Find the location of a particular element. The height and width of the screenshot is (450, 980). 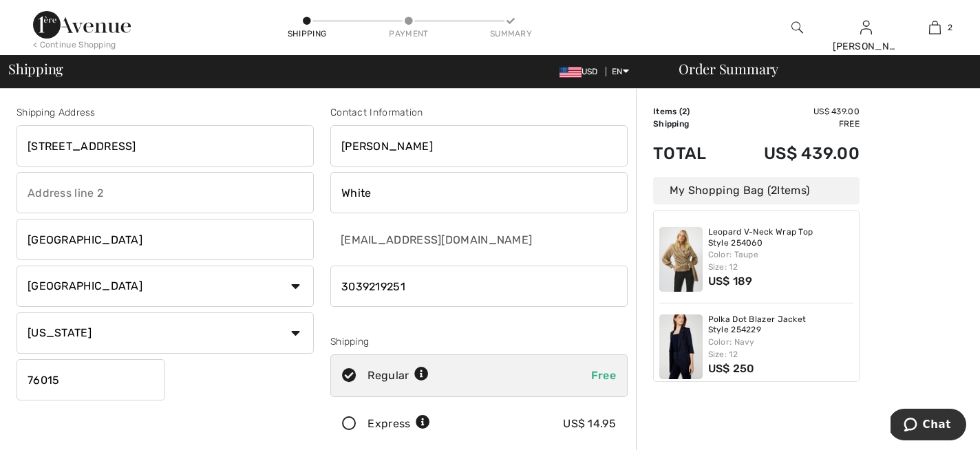

input: Last name is located at coordinates (479, 192).